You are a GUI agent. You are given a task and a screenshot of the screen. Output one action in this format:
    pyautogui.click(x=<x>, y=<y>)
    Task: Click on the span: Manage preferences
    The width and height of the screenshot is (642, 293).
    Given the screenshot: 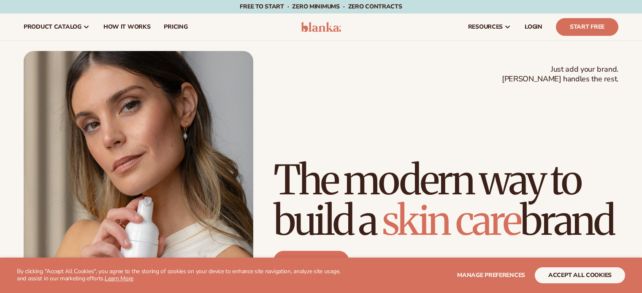 What is the action you would take?
    pyautogui.click(x=491, y=275)
    